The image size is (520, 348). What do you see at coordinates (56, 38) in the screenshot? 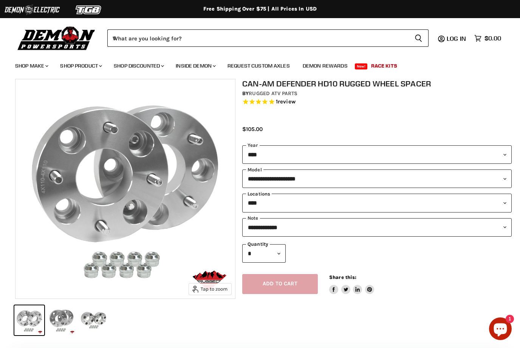
I see `img: Demon Powersports` at bounding box center [56, 38].